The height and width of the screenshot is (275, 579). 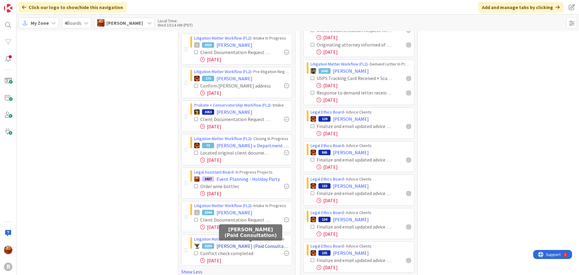 I want to click on div: 3053, so click(x=208, y=112).